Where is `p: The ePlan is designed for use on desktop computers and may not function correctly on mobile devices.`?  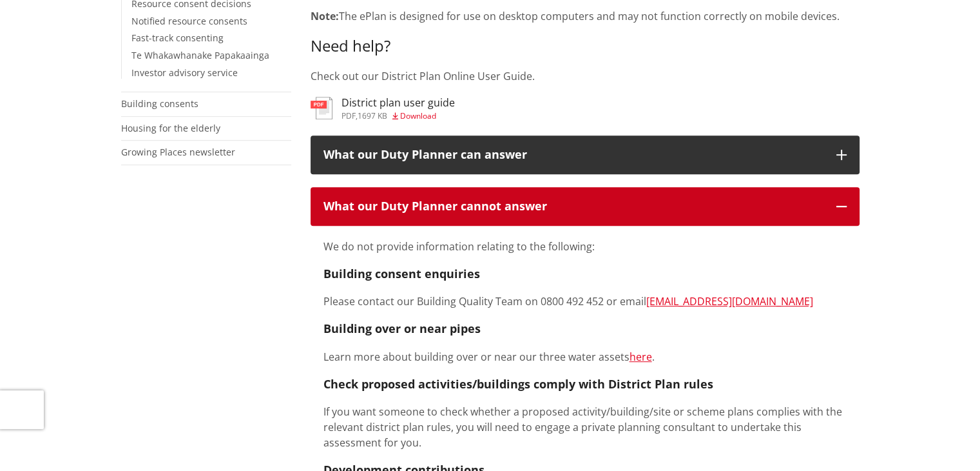 p: The ePlan is designed for use on desktop computers and may not function correctly on mobile devices. is located at coordinates (585, 16).